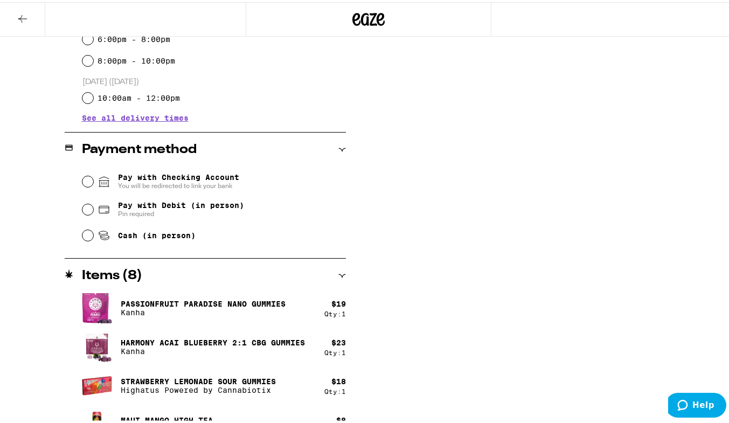 The image size is (729, 423). Describe the element at coordinates (338, 302) in the screenshot. I see `div: $ 19` at that location.